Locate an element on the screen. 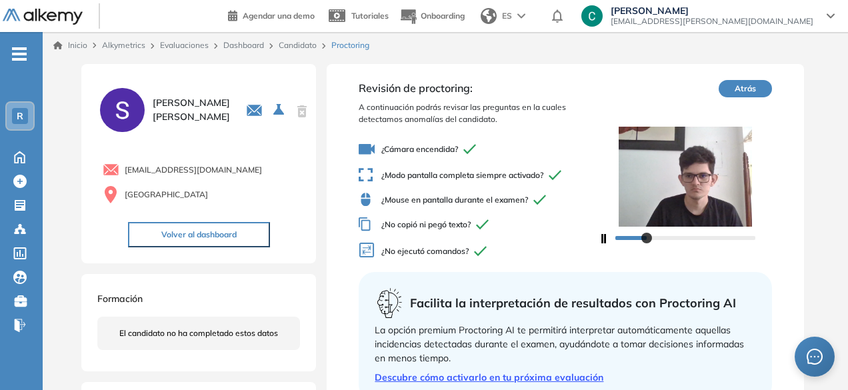  span: ¿Modo pantalla completa siempre activado? is located at coordinates (478, 175).